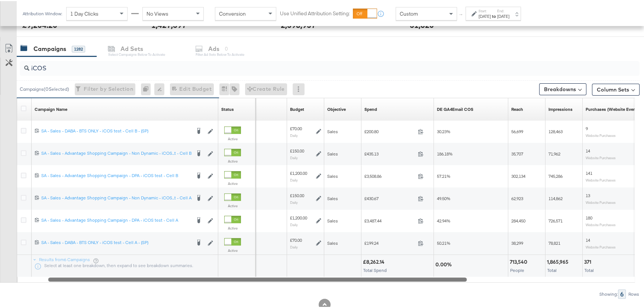  What do you see at coordinates (503, 10) in the screenshot?
I see `label: End:` at bounding box center [503, 10].